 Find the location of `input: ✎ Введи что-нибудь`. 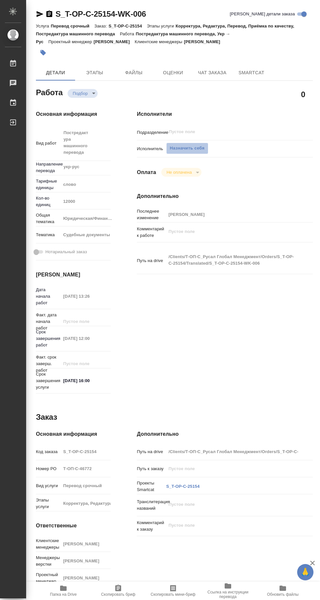

input: ✎ Введи что-нибудь is located at coordinates (86, 380).